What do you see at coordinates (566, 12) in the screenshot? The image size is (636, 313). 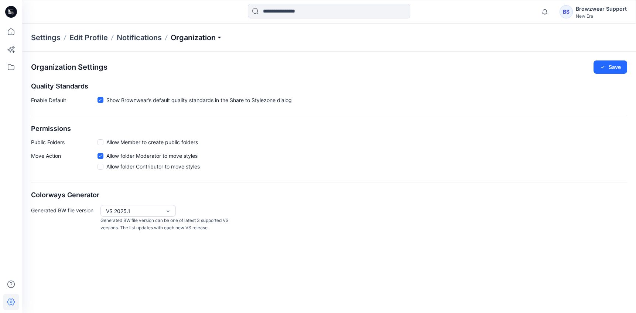 I see `div: BS` at bounding box center [566, 12].